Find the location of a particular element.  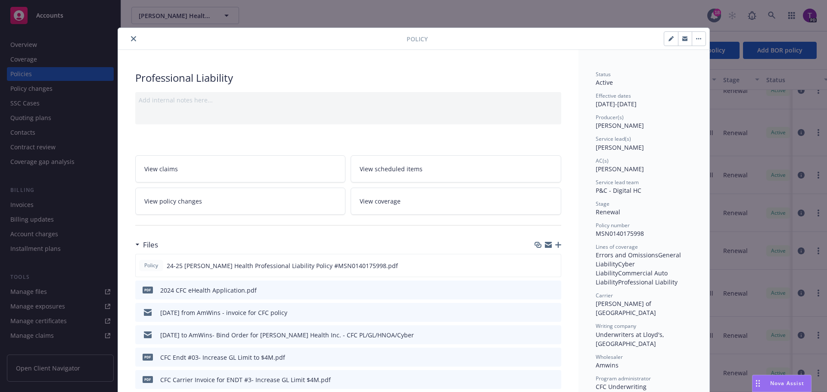

span: View policy changes is located at coordinates (173, 201).